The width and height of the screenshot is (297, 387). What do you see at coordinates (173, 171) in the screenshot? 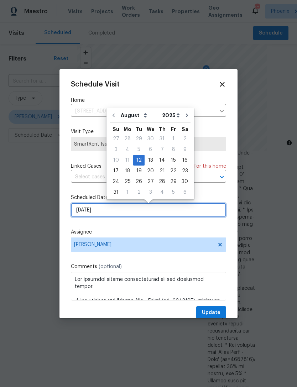
I see `div: 22` at bounding box center [173, 171].